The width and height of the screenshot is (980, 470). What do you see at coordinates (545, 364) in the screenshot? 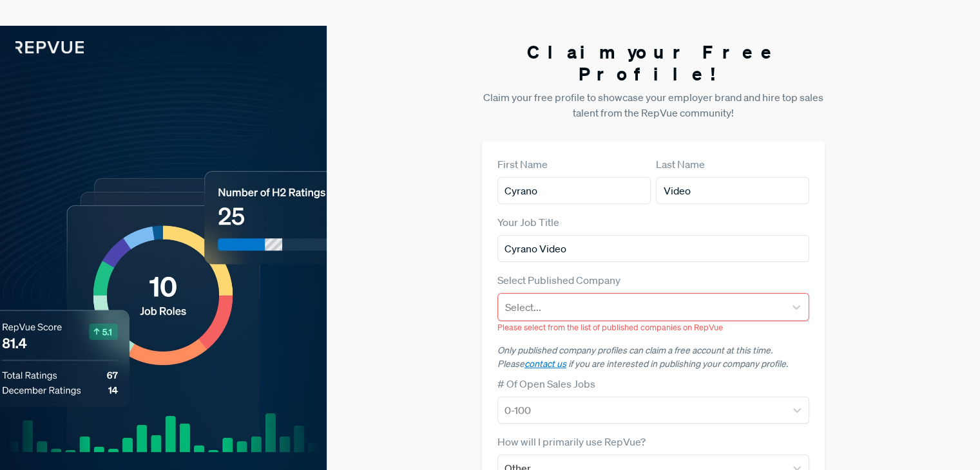
I see `a: contact us` at bounding box center [545, 364].